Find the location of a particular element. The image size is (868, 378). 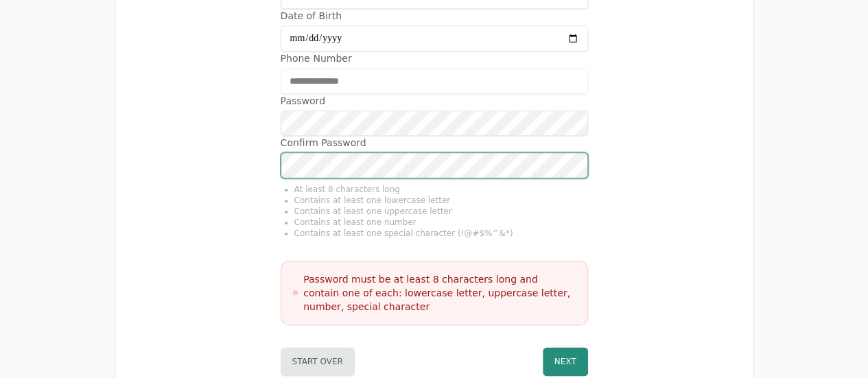

button: Start Over is located at coordinates (318, 361).